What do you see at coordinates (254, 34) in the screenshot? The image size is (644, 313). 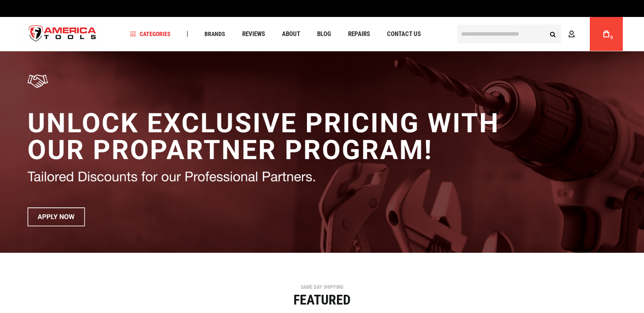 I see `span: Reviews` at bounding box center [254, 34].